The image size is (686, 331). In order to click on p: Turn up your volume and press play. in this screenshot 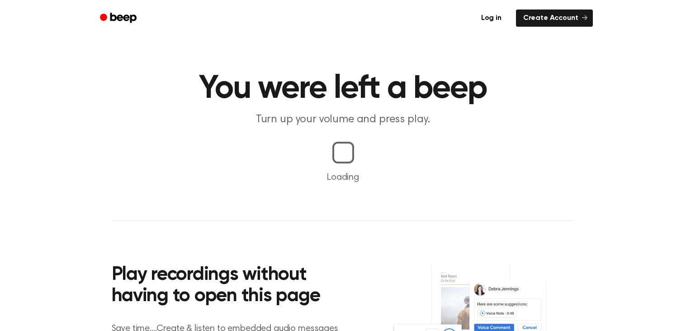, I will do `click(343, 119)`.